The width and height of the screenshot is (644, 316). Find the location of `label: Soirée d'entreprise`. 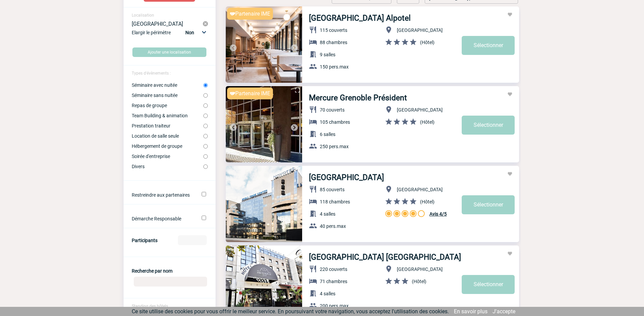

label: Soirée d'entreprise is located at coordinates (167, 156).